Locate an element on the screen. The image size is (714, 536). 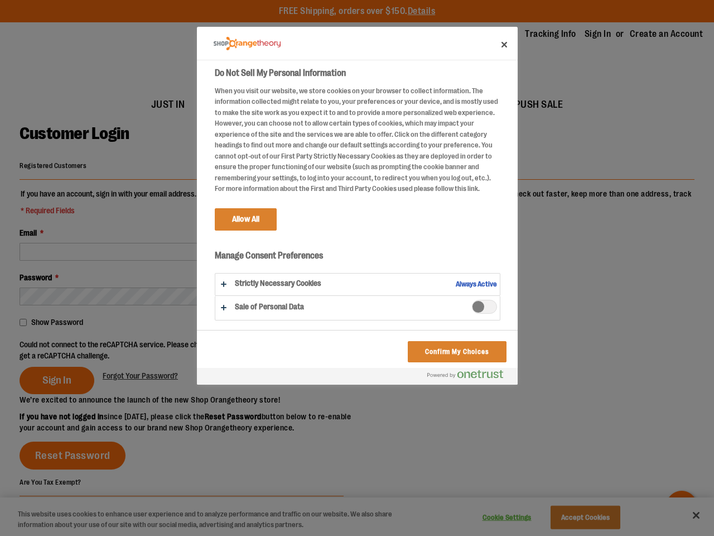
button: Allow All is located at coordinates (246, 219).